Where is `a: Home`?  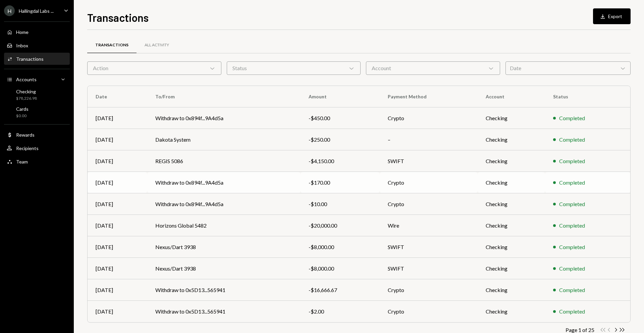 a: Home is located at coordinates (37, 32).